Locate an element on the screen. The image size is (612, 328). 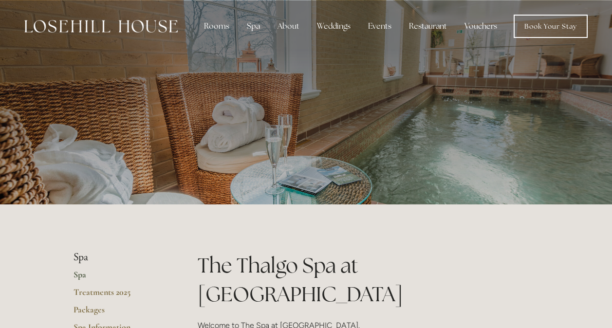
div: Rooms is located at coordinates (217, 26).